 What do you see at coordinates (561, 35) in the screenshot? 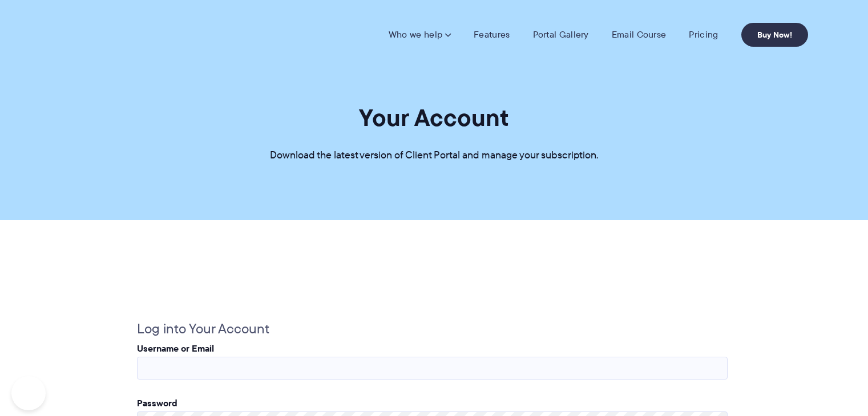
I see `a: Portal Gallery` at bounding box center [561, 35].